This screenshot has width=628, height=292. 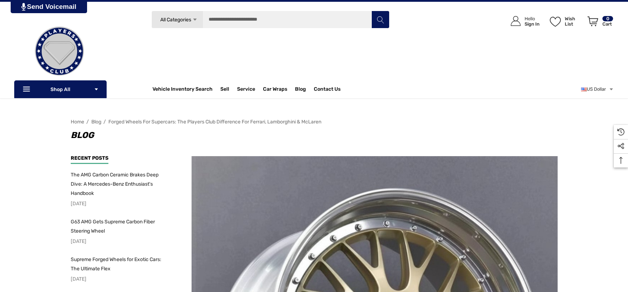 What do you see at coordinates (113, 226) in the screenshot?
I see `span: G63 AMG Gets Supreme Carbon Fiber Steering Wheel` at bounding box center [113, 226].